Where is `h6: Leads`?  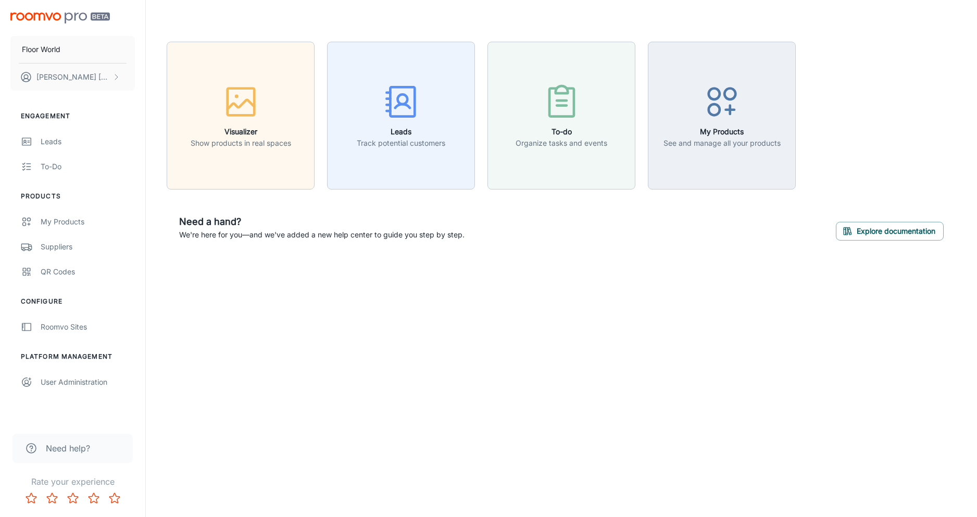
h6: Leads is located at coordinates (401, 132).